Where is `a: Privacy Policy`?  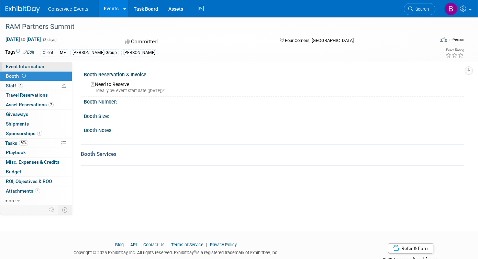
a: Privacy Policy is located at coordinates (223, 244).